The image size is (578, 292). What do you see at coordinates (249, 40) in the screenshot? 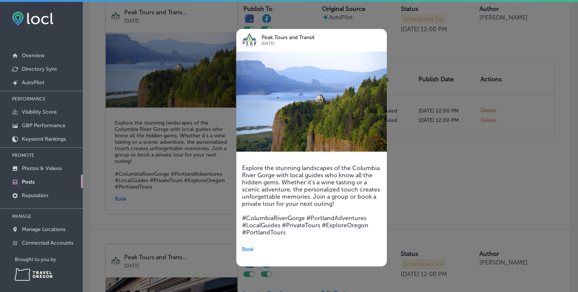
I see `img: logo` at bounding box center [249, 40].